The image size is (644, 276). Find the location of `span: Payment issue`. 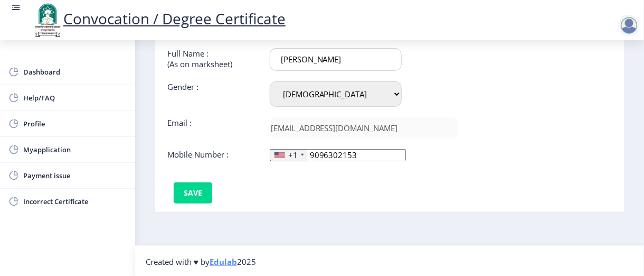

span: Payment issue is located at coordinates (75, 175).